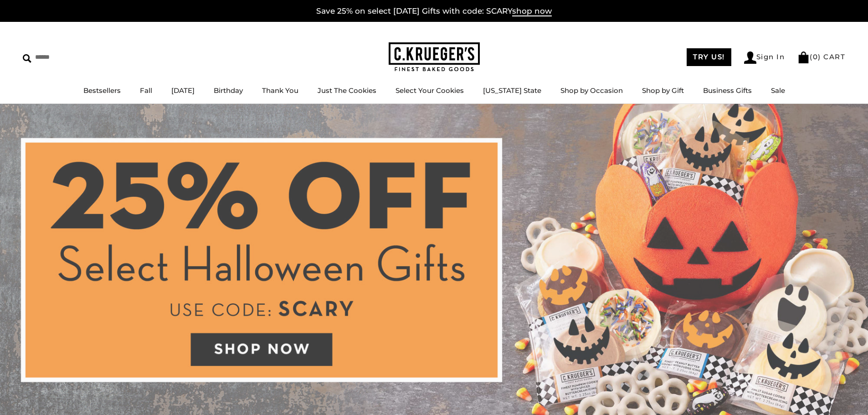 The width and height of the screenshot is (868, 415). What do you see at coordinates (820, 57) in the screenshot?
I see `a: (0) CART` at bounding box center [820, 57].